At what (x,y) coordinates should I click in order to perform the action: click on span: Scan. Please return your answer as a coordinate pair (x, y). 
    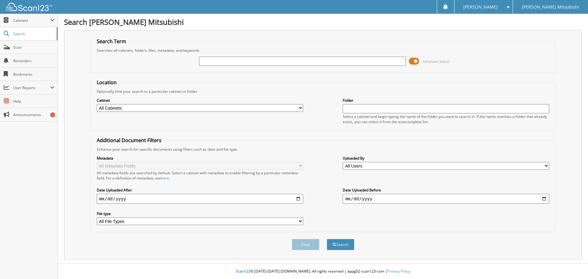
    Looking at the image, I should click on (34, 47).